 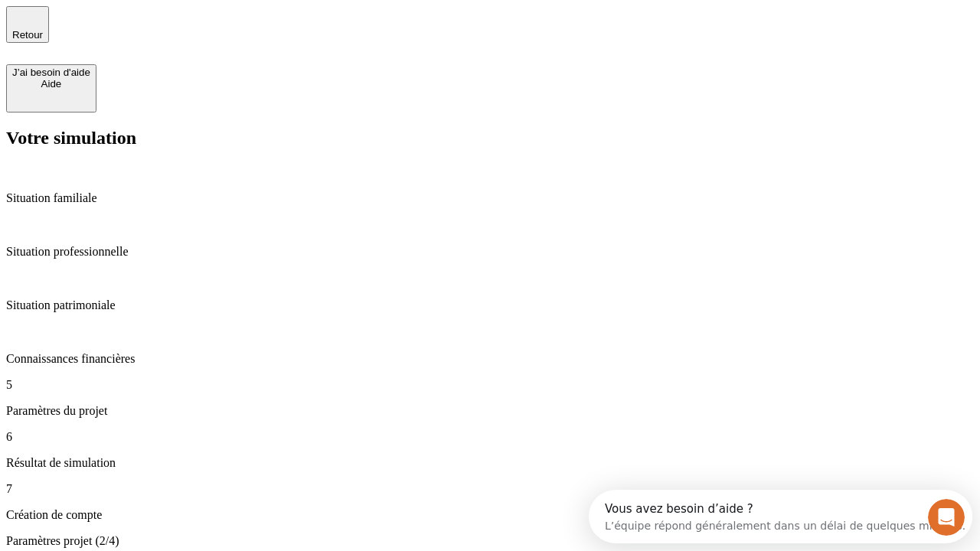 What do you see at coordinates (490, 463) in the screenshot?
I see `p: Résultat de simulation` at bounding box center [490, 463].